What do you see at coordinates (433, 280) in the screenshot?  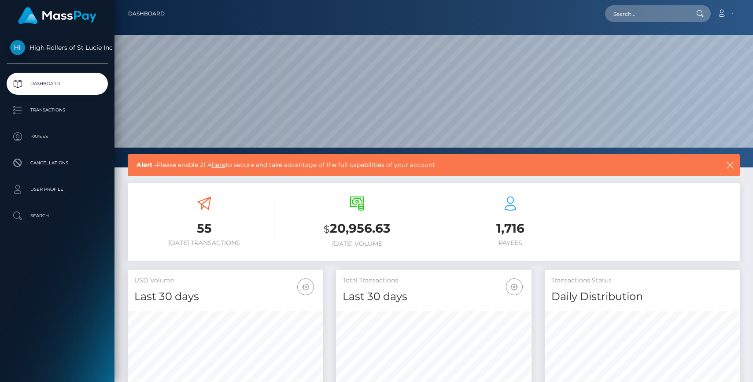 I see `h5: Total Transactions` at bounding box center [433, 280].